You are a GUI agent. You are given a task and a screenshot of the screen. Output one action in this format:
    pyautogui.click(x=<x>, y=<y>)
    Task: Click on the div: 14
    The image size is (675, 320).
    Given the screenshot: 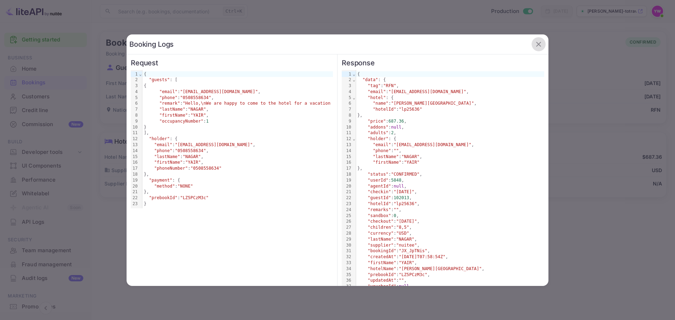 What is the action you would take?
    pyautogui.click(x=347, y=151)
    